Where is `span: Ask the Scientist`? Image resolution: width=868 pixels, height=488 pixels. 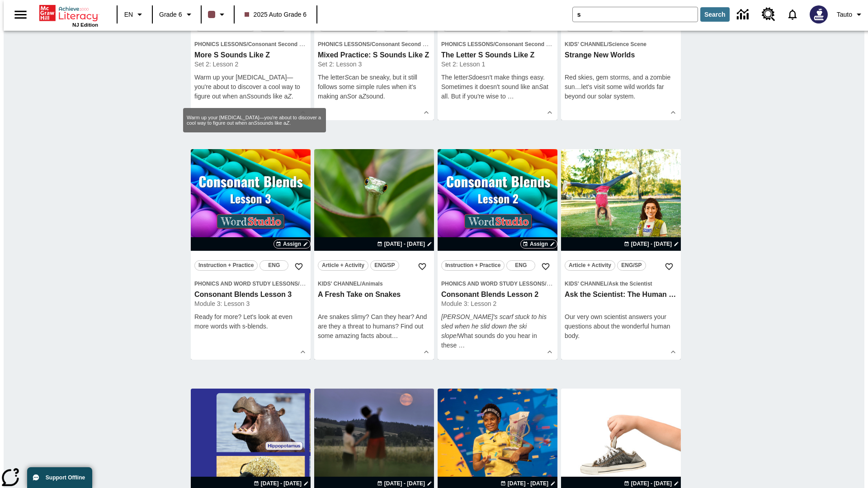
span: Ask the Scientist is located at coordinates (631, 283).